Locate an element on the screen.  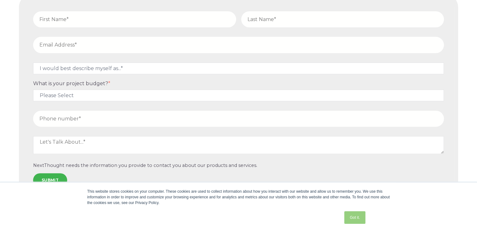
div: This website stores cookies on your computer. These cookies are used to collect information about... is located at coordinates (238, 197).